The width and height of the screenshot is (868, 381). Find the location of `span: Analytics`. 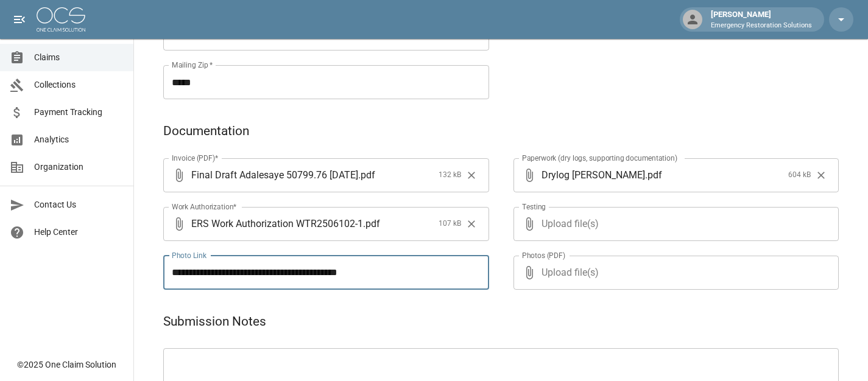

span: Analytics is located at coordinates (78, 139).